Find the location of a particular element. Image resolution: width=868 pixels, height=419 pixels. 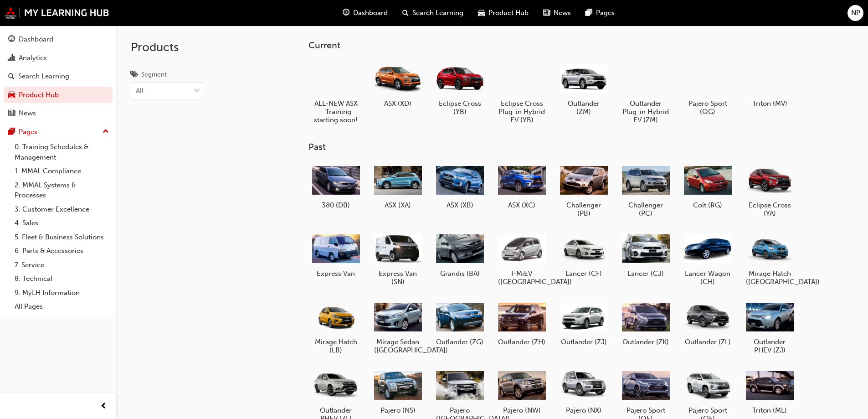

h5: Outlander (ZL) is located at coordinates (708, 342).